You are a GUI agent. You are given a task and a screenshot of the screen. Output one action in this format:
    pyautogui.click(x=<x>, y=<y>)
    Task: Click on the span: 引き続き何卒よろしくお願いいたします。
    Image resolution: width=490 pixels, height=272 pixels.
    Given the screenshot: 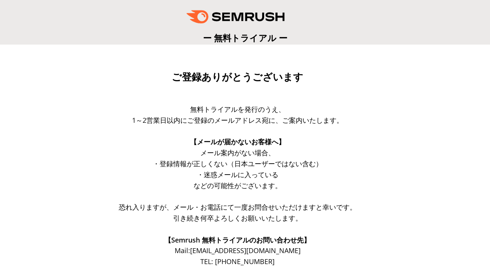 What is the action you would take?
    pyautogui.click(x=238, y=218)
    